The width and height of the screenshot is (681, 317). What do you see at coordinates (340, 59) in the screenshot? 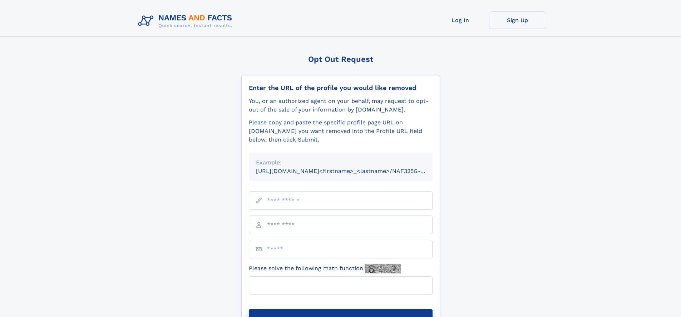
I see `div: Opt Out Request` at bounding box center [340, 59].